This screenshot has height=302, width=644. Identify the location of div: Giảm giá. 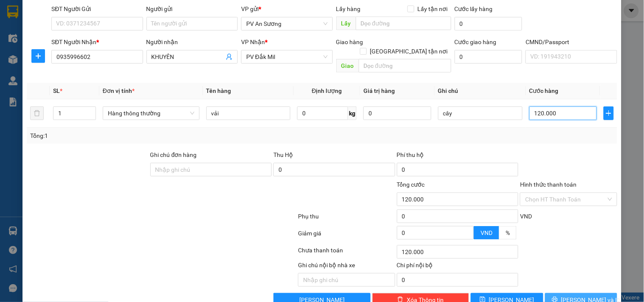
(346, 236).